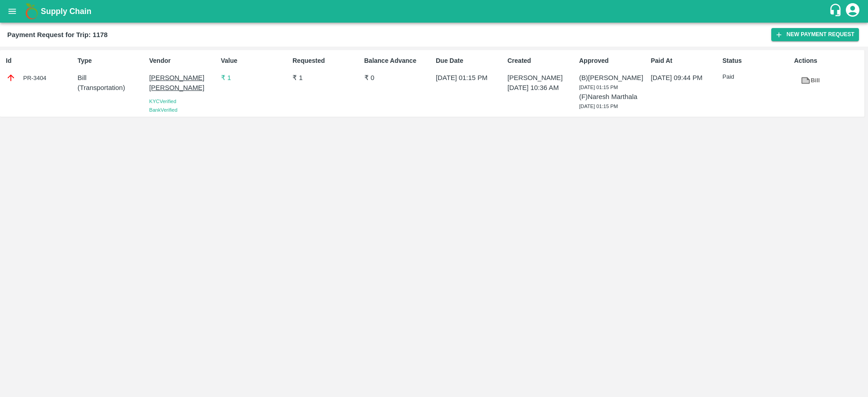 This screenshot has width=868, height=397. I want to click on p: Id, so click(39, 61).